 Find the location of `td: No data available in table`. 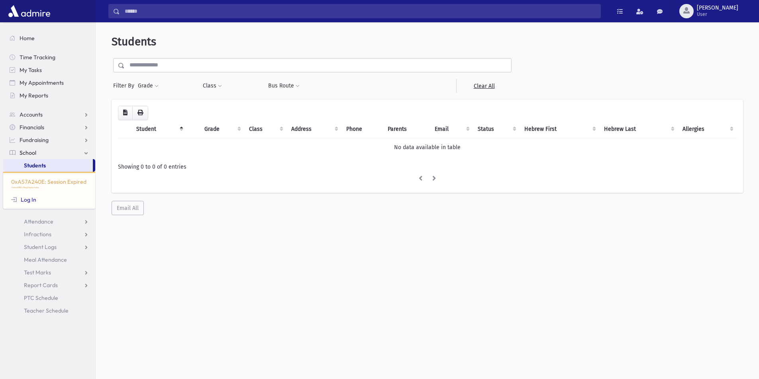

td: No data available in table is located at coordinates (427, 147).